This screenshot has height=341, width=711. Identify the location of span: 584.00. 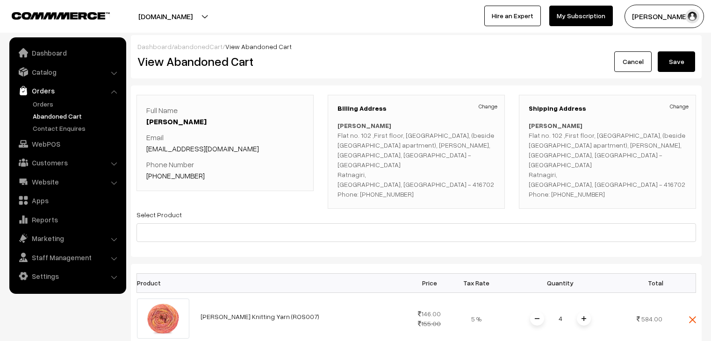
(651, 319).